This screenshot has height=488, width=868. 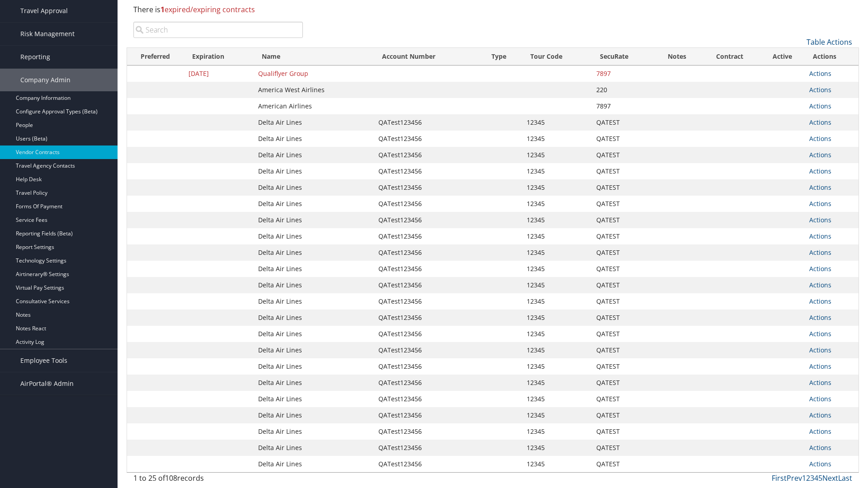 I want to click on th: Preferred: activate to sort column ascending, so click(x=155, y=57).